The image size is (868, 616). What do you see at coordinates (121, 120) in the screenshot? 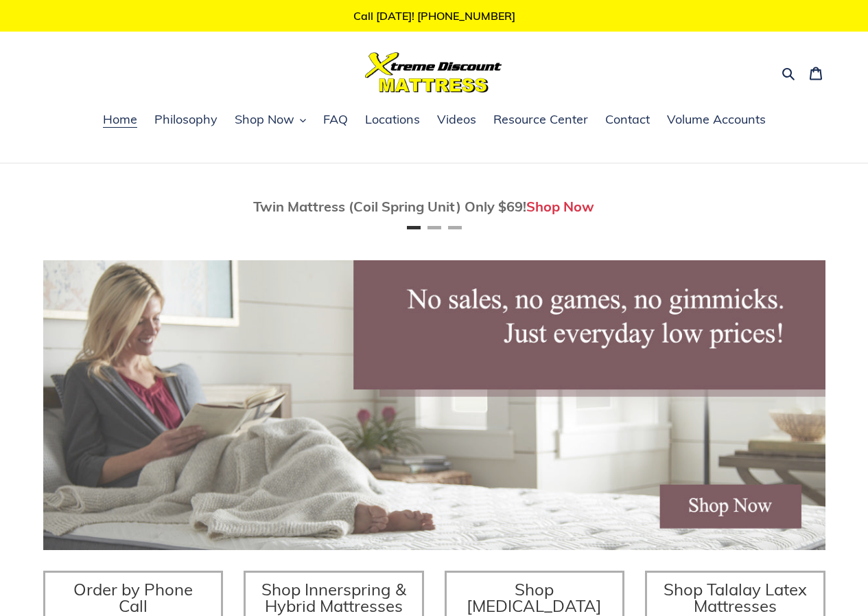
I see `span: Home` at bounding box center [121, 120].